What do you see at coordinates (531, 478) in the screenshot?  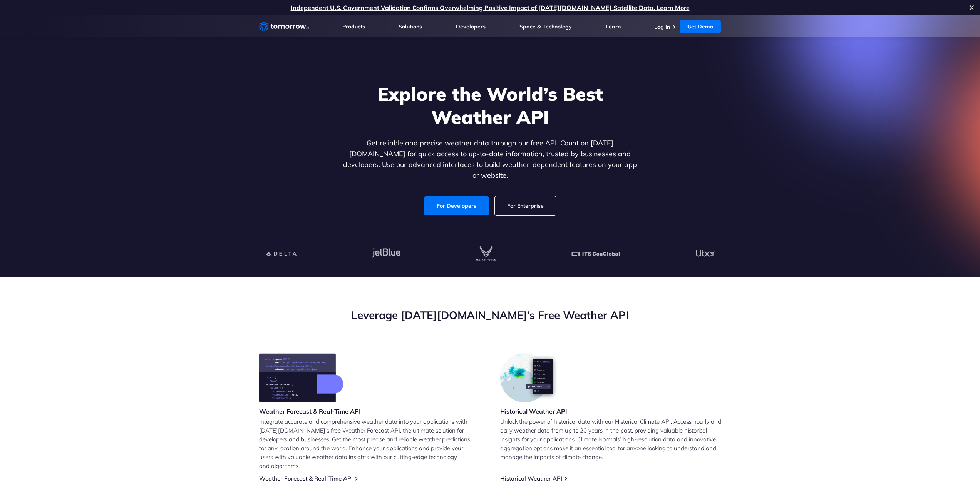 I see `a: Historical Weather API` at bounding box center [531, 478].